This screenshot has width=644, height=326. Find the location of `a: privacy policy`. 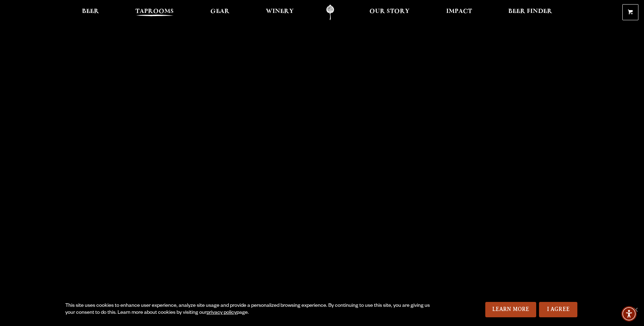

a: privacy policy is located at coordinates (222, 313).